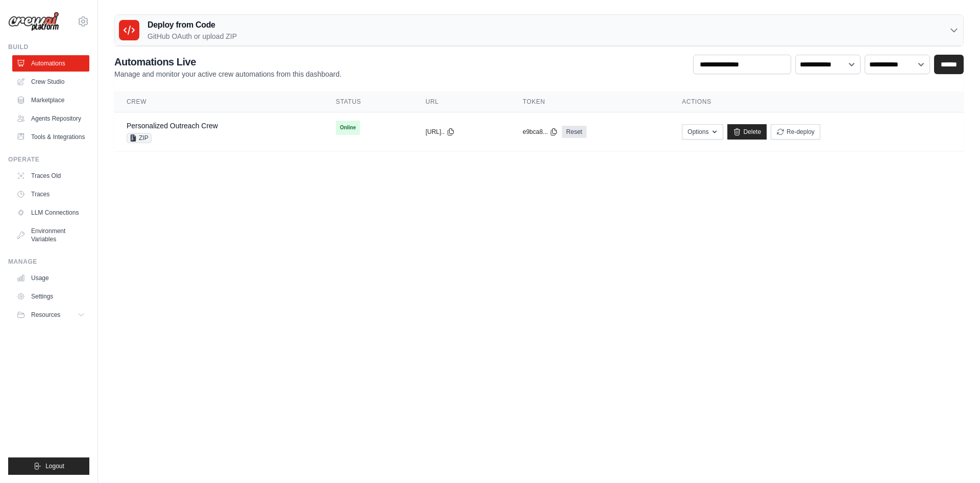 The image size is (980, 483). What do you see at coordinates (51, 194) in the screenshot?
I see `a: Traces` at bounding box center [51, 194].